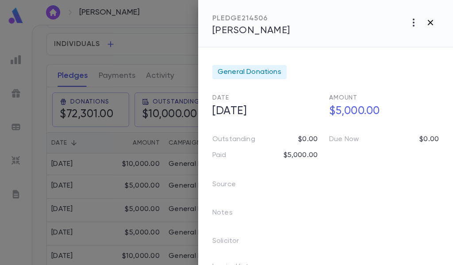 The image size is (453, 265). I want to click on span: Date, so click(220, 98).